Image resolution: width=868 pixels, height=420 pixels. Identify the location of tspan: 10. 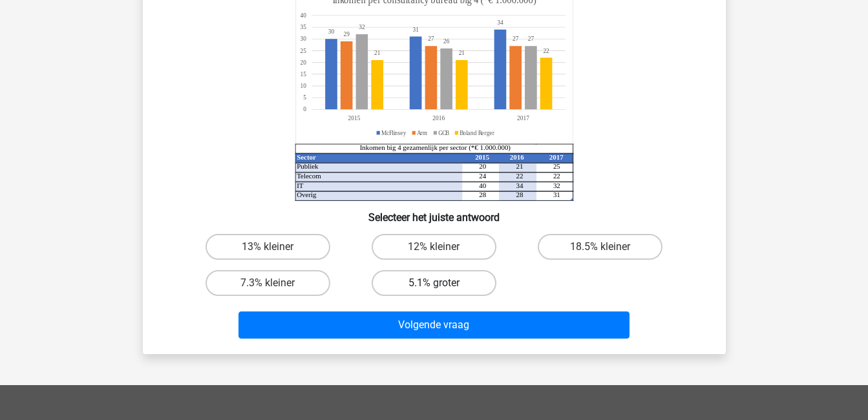
(303, 86).